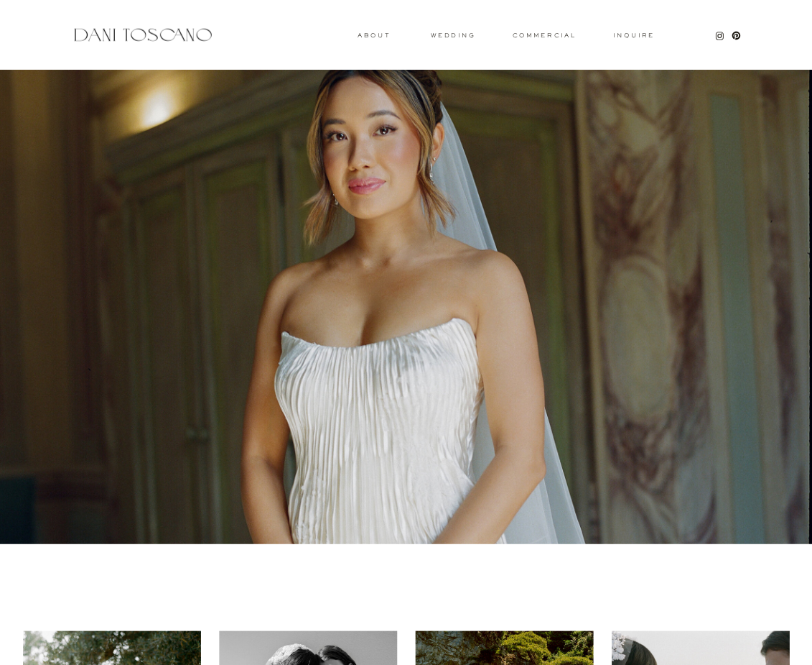 The width and height of the screenshot is (812, 665). I want to click on a: Inquire, so click(634, 36).